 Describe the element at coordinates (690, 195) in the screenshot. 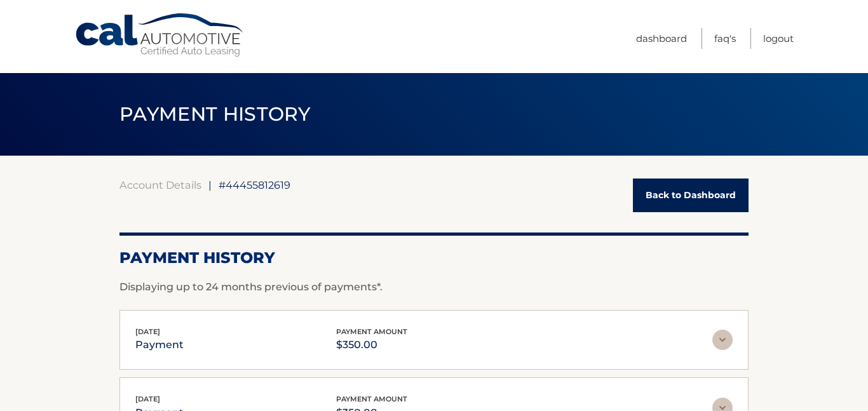

I see `a: Back to Dashboard` at that location.